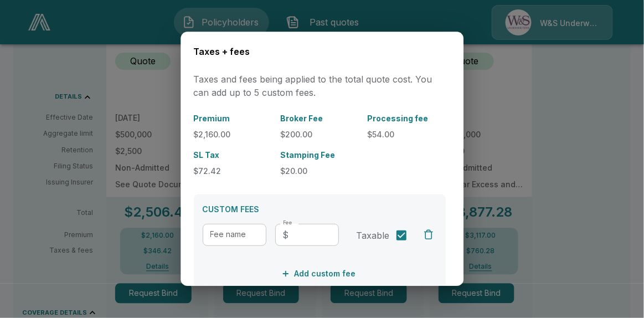 The height and width of the screenshot is (318, 644). What do you see at coordinates (319, 154) in the screenshot?
I see `p: Stamping Fee` at bounding box center [319, 154].